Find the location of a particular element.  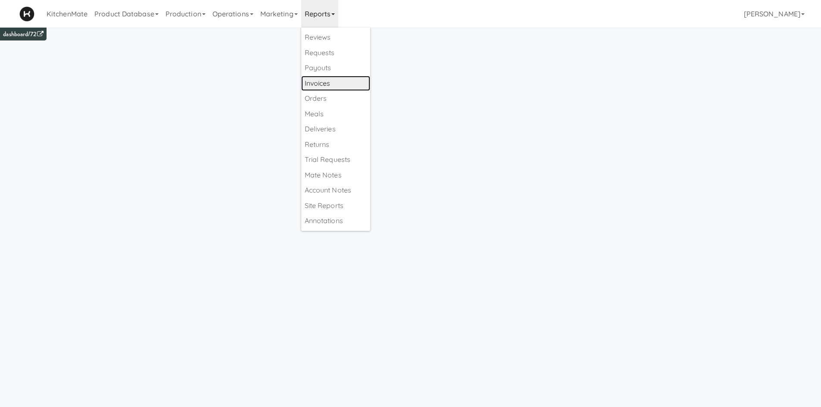

a: dashboard/72 is located at coordinates (23, 34).